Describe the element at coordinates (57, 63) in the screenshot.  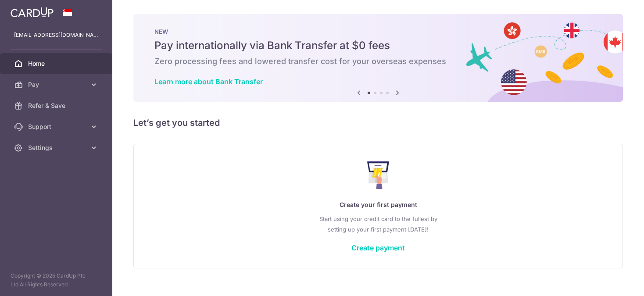
I see `span: Home` at that location.